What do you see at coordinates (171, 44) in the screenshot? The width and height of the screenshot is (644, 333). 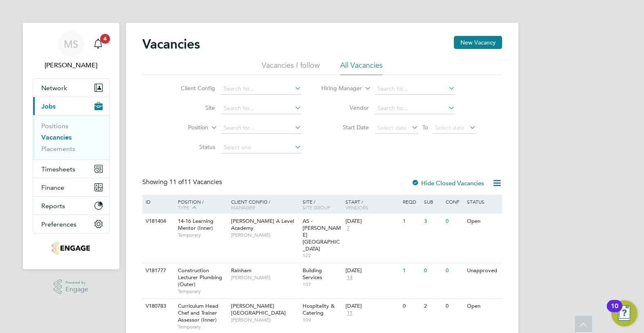 I see `h2: Vacancies` at bounding box center [171, 44].